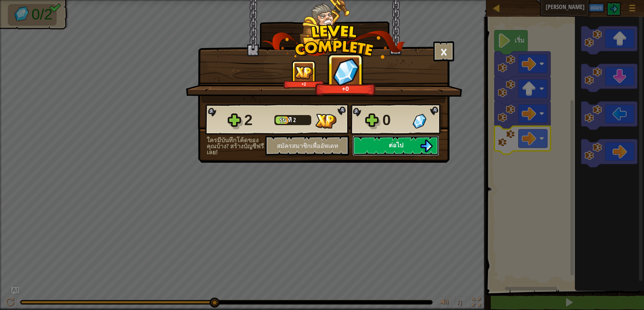  I want to click on font: ต่อไป, so click(396, 145).